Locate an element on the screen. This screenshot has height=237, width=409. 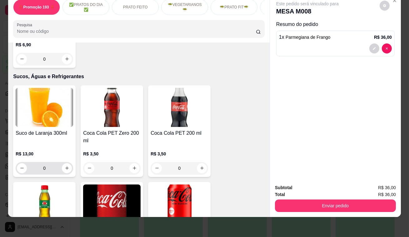
h4: Coca Cola PET Zero 200 ml is located at coordinates (112, 137).